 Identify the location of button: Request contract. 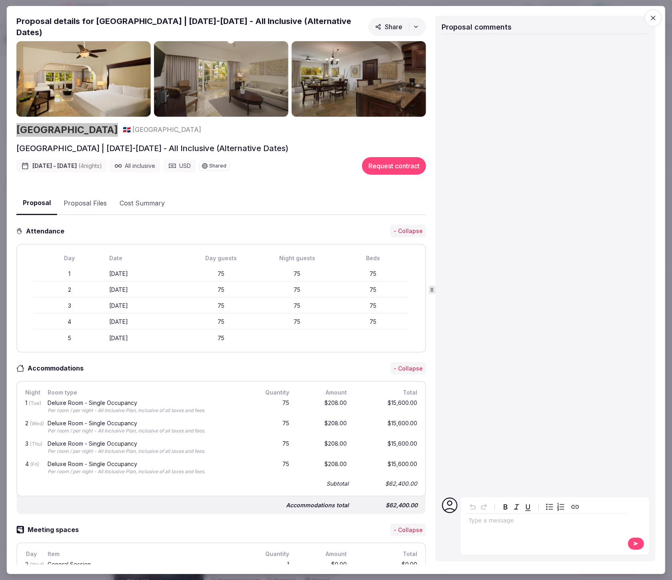
(394, 166).